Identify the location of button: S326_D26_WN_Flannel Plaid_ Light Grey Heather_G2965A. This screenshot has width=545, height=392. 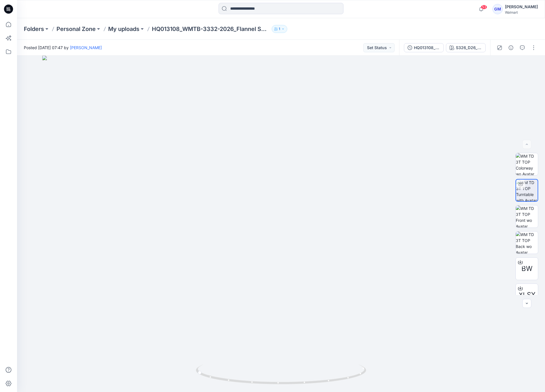
(466, 47).